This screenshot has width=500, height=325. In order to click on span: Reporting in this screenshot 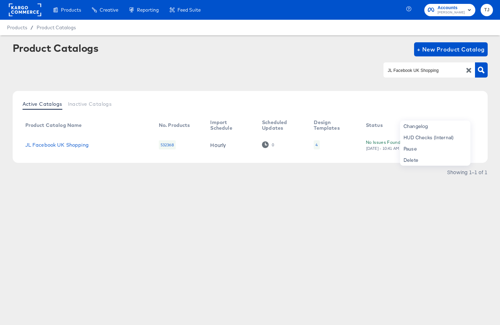, I will do `click(148, 10)`.